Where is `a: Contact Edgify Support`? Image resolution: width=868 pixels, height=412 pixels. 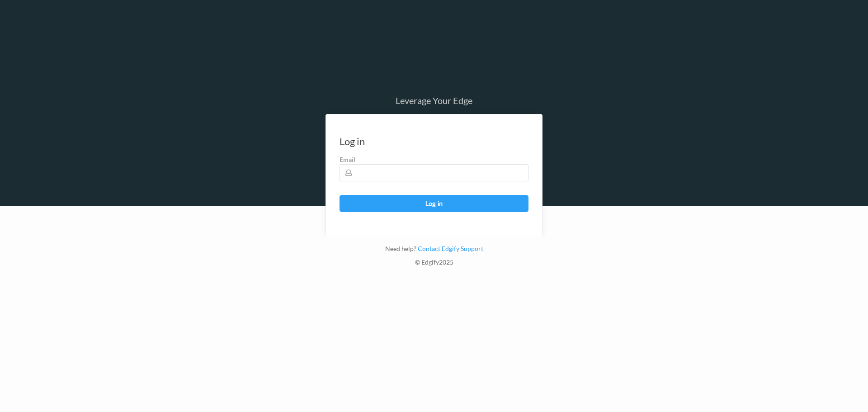 a: Contact Edgify Support is located at coordinates (450, 248).